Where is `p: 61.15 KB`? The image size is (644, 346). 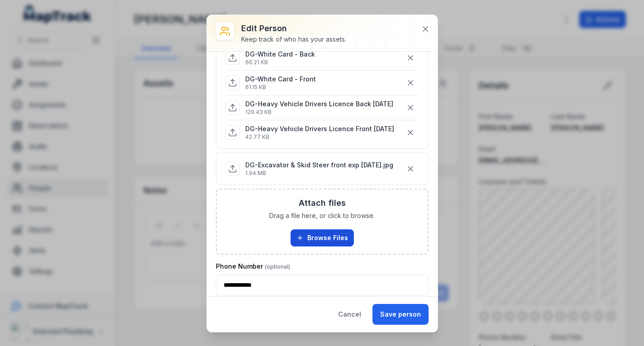
p: 61.15 KB is located at coordinates (281, 87).